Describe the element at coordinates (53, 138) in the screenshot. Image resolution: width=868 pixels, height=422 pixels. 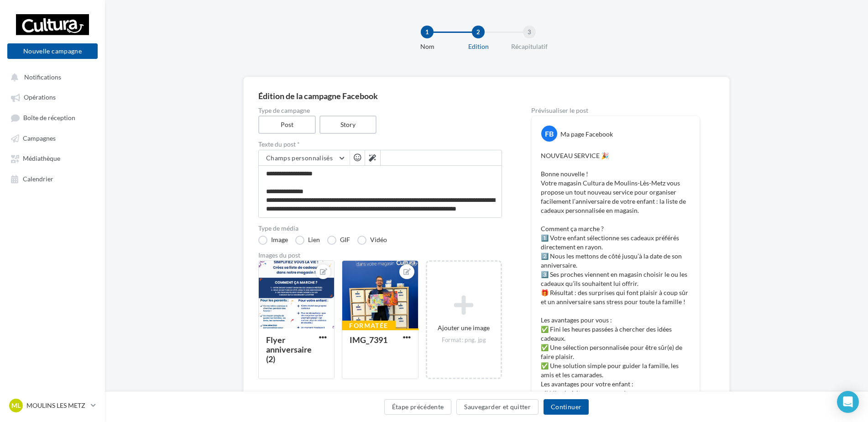
I see `a: Campagnes` at that location.